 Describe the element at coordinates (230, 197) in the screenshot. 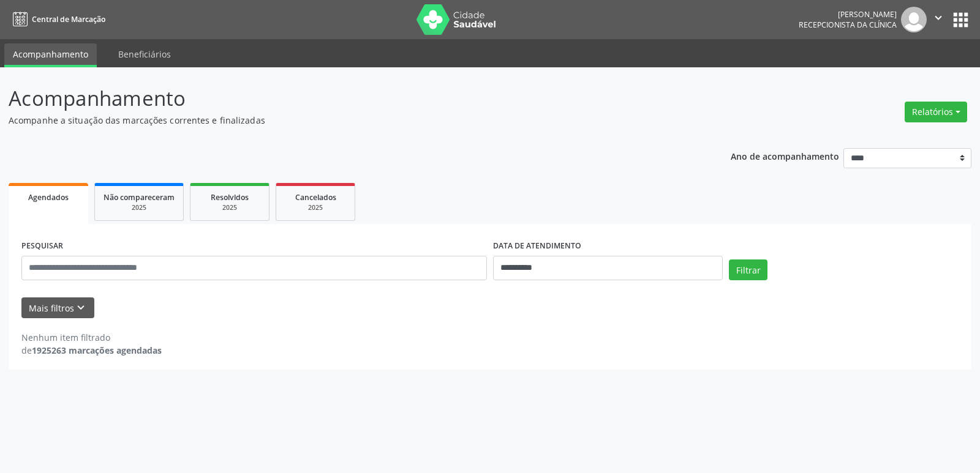

I see `span: Resolvidos` at that location.